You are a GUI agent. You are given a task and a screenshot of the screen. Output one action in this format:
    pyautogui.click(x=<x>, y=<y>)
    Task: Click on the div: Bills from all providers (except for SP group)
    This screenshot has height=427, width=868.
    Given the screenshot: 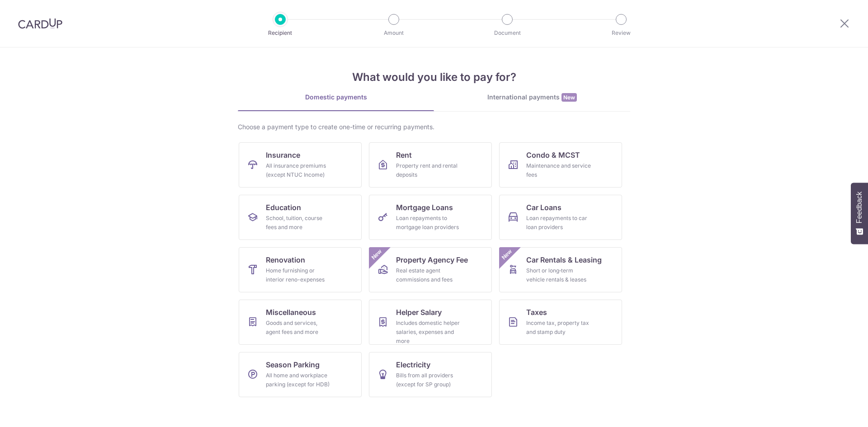 What is the action you would take?
    pyautogui.click(x=428, y=380)
    